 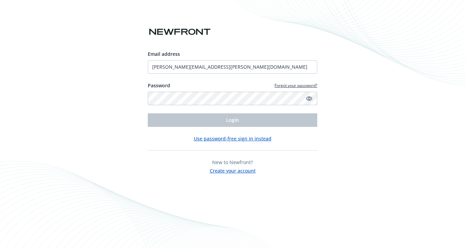 What do you see at coordinates (232, 170) in the screenshot?
I see `button: Create your account` at bounding box center [232, 170].